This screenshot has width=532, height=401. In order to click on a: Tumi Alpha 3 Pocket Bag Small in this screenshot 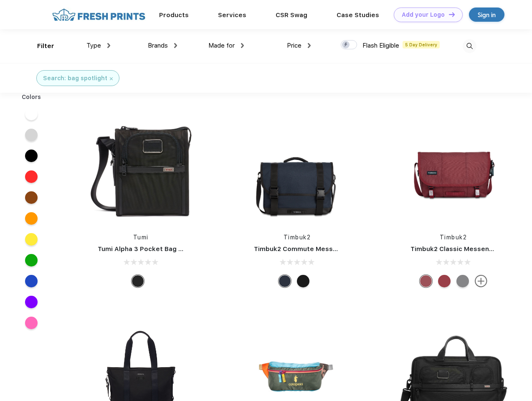, I will do `click(146, 249)`.